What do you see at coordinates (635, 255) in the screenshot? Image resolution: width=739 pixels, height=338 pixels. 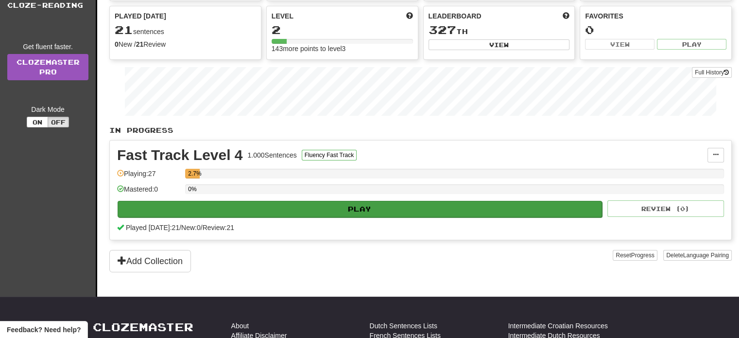 I see `button: ResetProgress` at bounding box center [635, 255].